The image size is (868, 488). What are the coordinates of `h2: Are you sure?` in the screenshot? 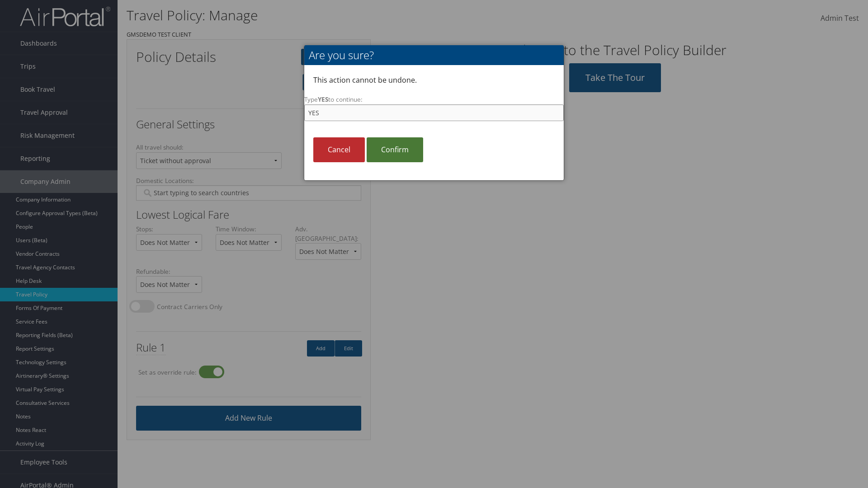 It's located at (434, 55).